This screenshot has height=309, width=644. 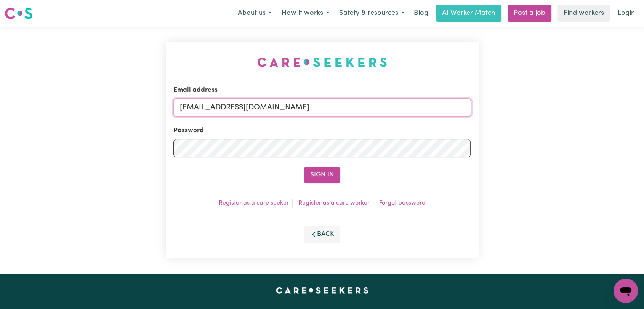 I want to click on img: Careseekers logo, so click(x=19, y=13).